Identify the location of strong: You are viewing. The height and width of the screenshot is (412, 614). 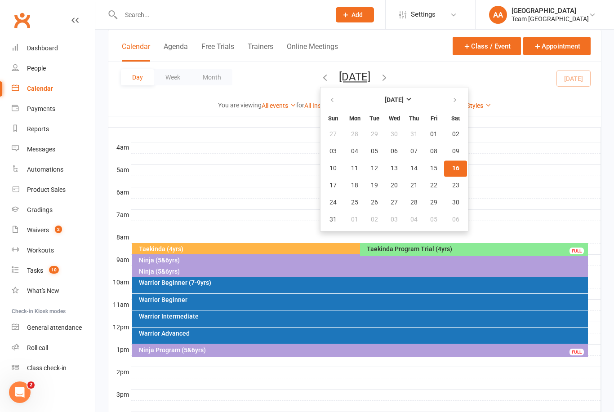
(240, 105).